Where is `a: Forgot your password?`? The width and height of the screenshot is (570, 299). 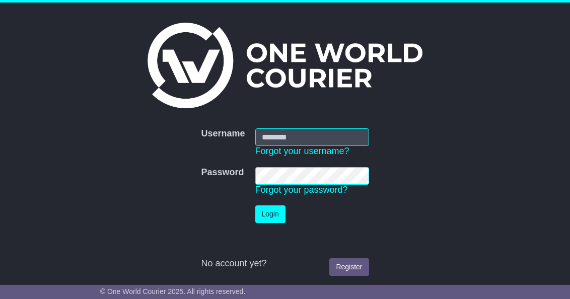 a: Forgot your password? is located at coordinates (302, 190).